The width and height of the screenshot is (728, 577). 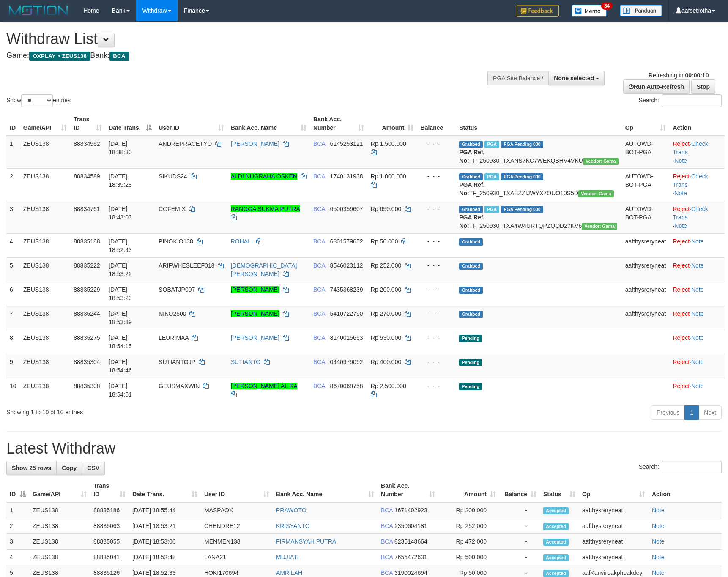 I want to click on th: Trans ID: activate to sort column ascending, so click(x=88, y=123).